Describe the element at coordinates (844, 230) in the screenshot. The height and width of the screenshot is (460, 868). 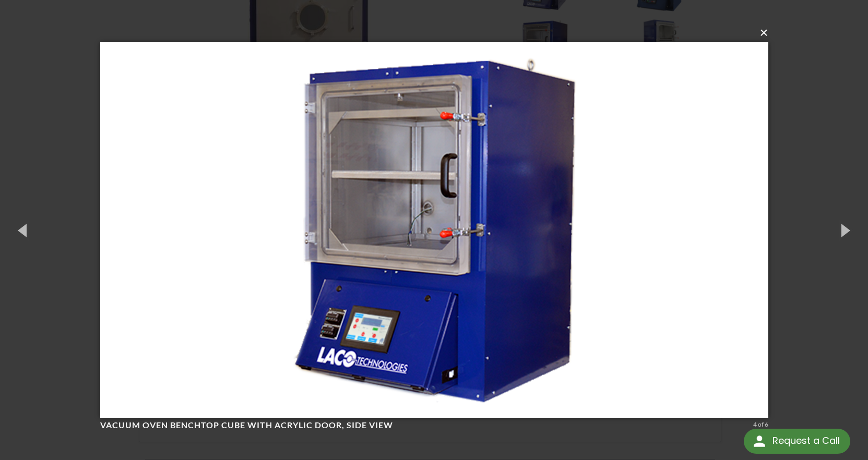
I see `button: Next (Right arrow key)` at that location.